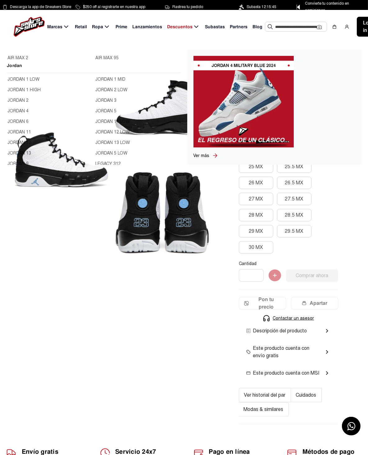 Image resolution: width=368 pixels, height=455 pixels. Describe the element at coordinates (49, 58) in the screenshot. I see `a: AIR MAX 2` at that location.